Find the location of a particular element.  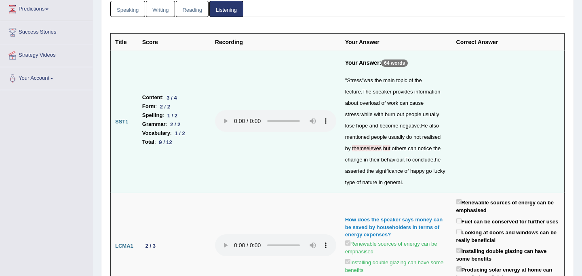

th: Your Answer is located at coordinates (396, 42).